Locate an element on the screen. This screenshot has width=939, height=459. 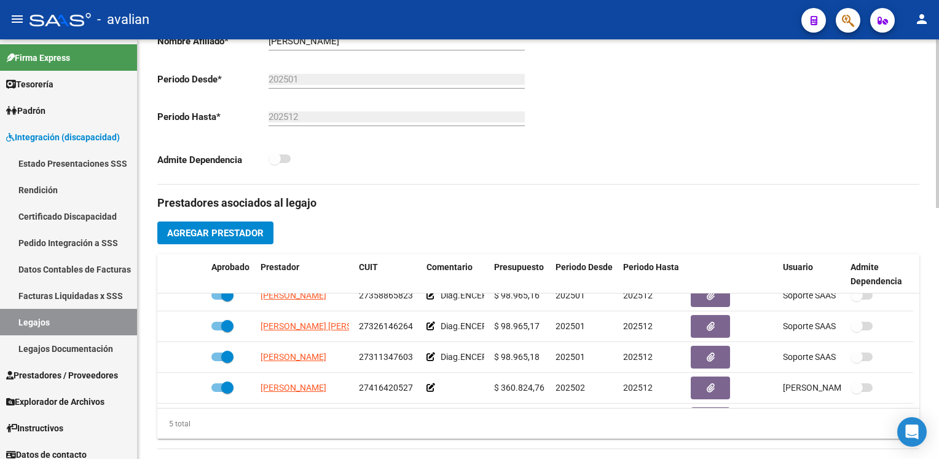
span: 27311347603 is located at coordinates (386, 356).